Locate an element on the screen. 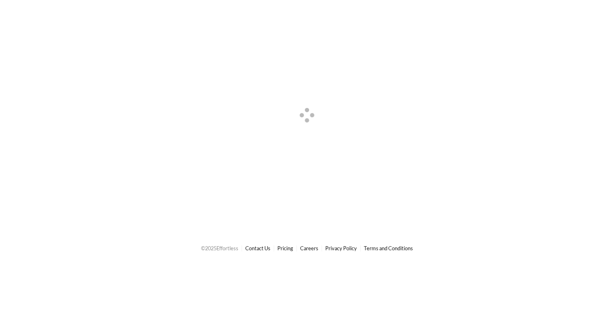 The width and height of the screenshot is (614, 333). a: Careers is located at coordinates (309, 248).